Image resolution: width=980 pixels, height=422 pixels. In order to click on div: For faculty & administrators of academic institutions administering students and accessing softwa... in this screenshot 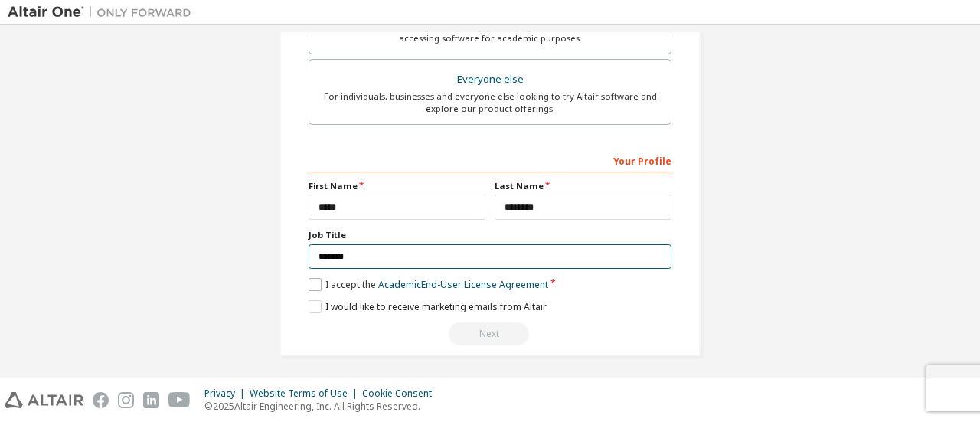, I will do `click(490, 32)`.